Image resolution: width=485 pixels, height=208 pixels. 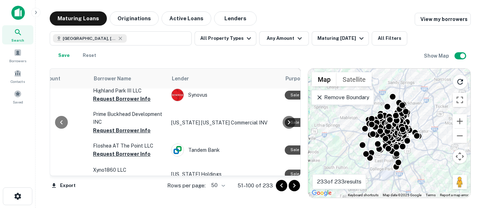 I want to click on div: Search, so click(x=18, y=35).